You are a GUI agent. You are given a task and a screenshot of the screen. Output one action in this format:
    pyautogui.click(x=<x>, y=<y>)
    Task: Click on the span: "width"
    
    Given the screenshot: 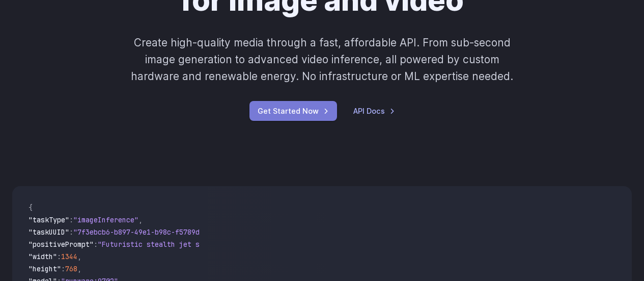 What is the action you would take?
    pyautogui.click(x=43, y=256)
    